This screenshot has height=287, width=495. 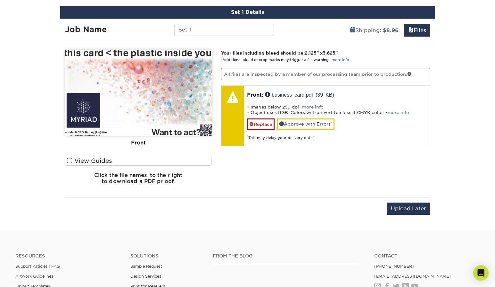 What do you see at coordinates (146, 276) in the screenshot?
I see `a: Design Services` at bounding box center [146, 276].